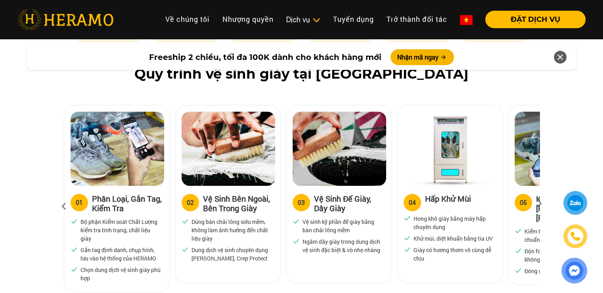  I want to click on div: 03, so click(301, 202).